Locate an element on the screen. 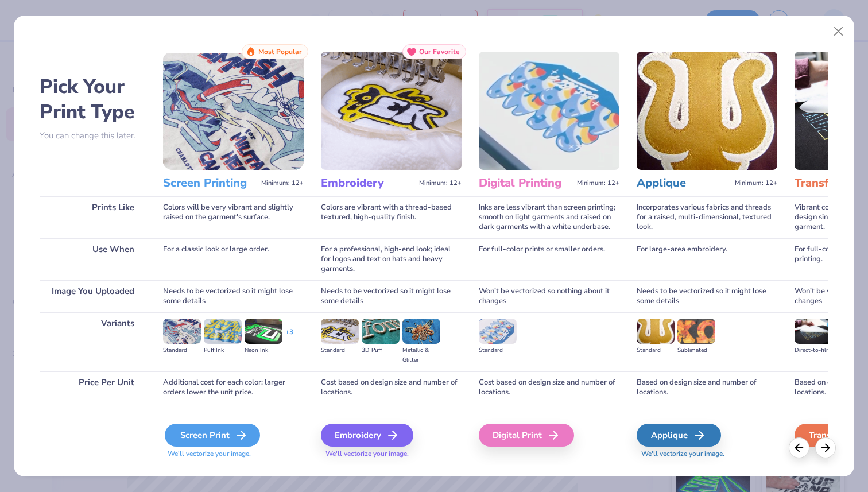 This screenshot has height=492, width=868. div: Colors will be very vibrant and slightly raised on the garment's surface. is located at coordinates (233, 217).